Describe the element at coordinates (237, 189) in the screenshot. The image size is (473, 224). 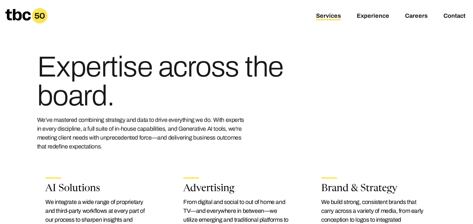
I see `h2: Advertising` at that location.